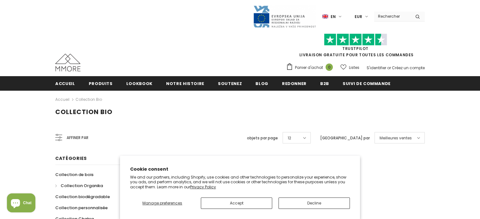 The width and height of the screenshot is (480, 219). What do you see at coordinates (355, 48) in the screenshot?
I see `a: TrustPilot` at bounding box center [355, 48].